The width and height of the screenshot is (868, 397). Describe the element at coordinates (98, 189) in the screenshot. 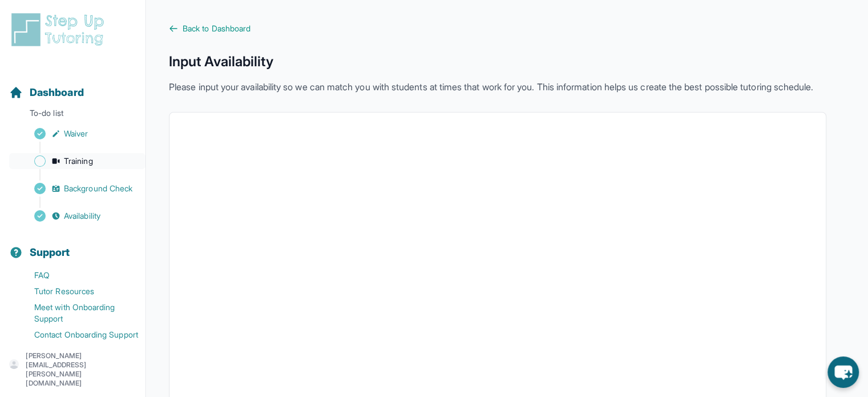

I see `span: Background Check` at that location.